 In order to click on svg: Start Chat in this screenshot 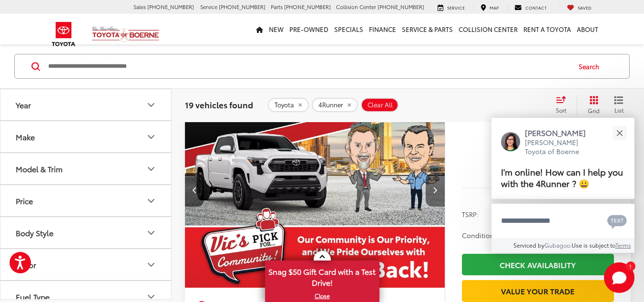, I will do `click(619, 278)`.